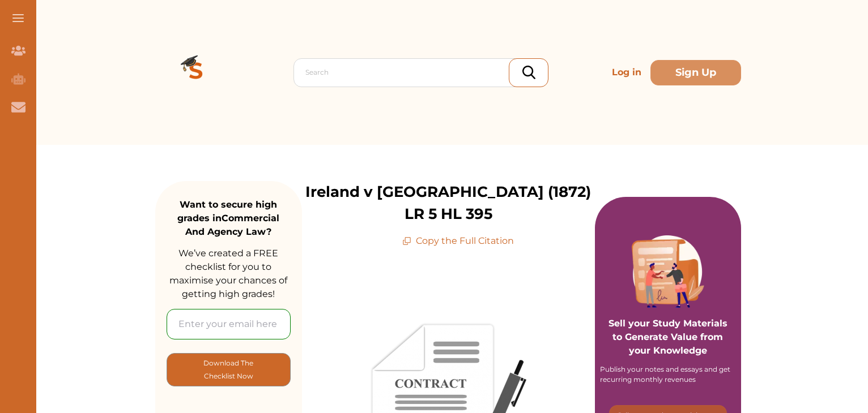 Image resolution: width=868 pixels, height=413 pixels. Describe the element at coordinates (528, 72) in the screenshot. I see `img: search_icon` at that location.